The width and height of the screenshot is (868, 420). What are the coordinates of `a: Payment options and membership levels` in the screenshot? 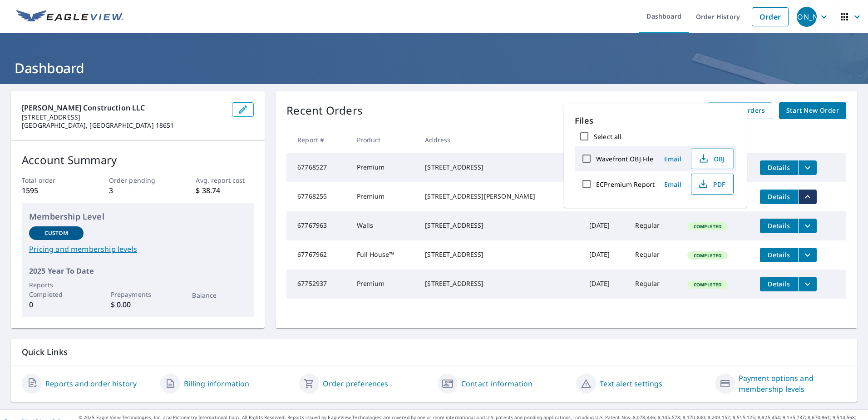 It's located at (792, 383).